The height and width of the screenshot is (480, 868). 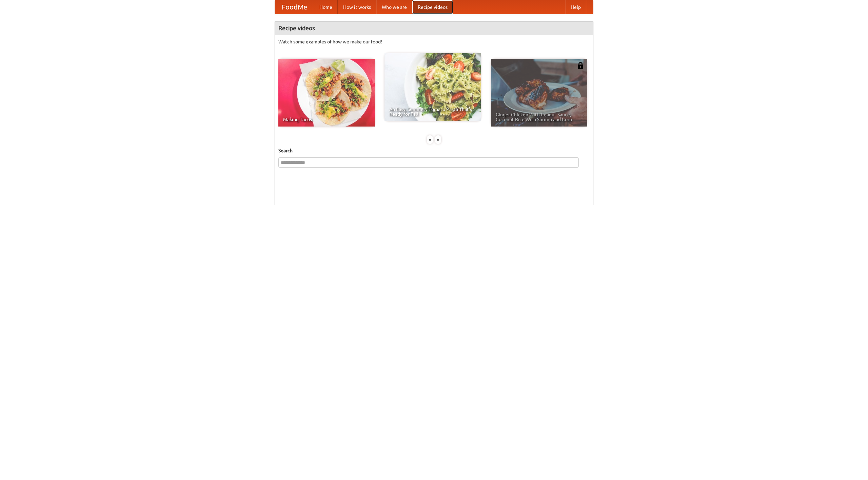 What do you see at coordinates (434, 42) in the screenshot?
I see `p: Watch some examples of how we make our food!` at bounding box center [434, 42].